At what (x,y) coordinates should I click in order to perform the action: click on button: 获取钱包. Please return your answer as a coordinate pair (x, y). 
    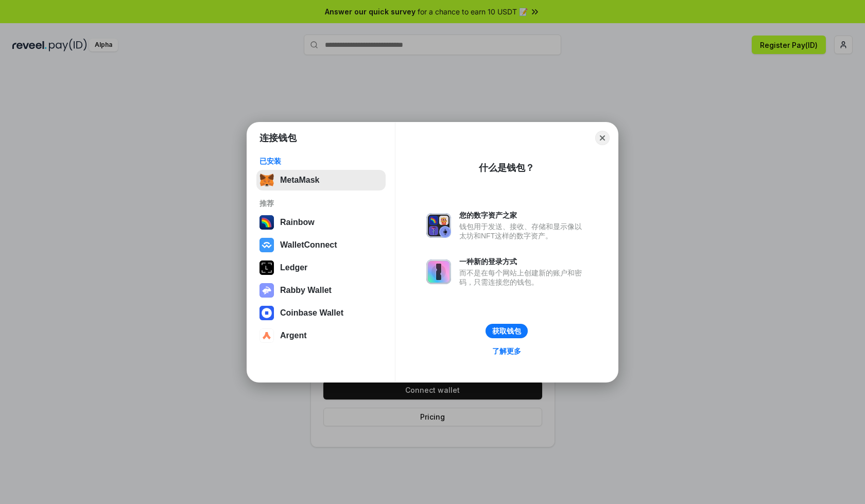
    Looking at the image, I should click on (507, 331).